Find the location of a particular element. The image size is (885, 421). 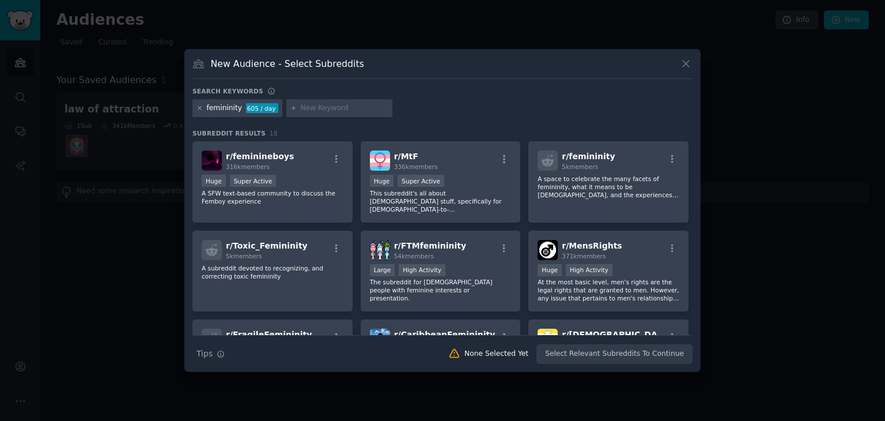

span: r/ femininity is located at coordinates (588, 156).